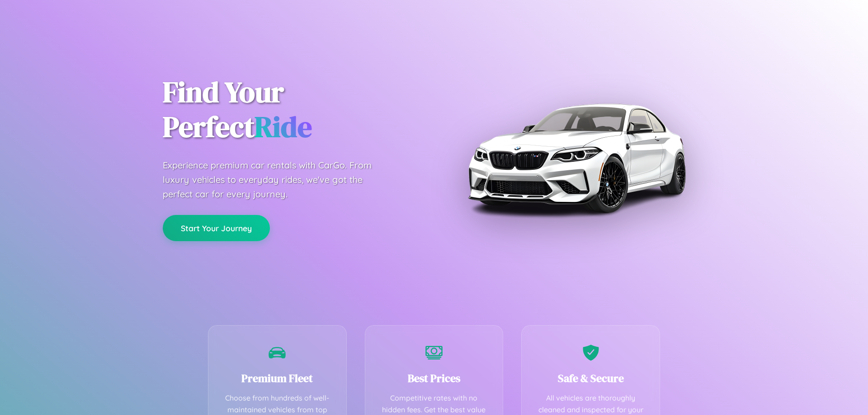 The image size is (868, 415). I want to click on span: Ride, so click(283, 126).